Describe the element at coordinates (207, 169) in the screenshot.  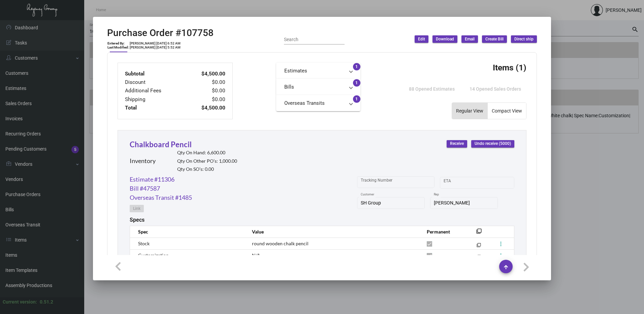
I see `h2: Qty On SO’s: 0.00` at that location.